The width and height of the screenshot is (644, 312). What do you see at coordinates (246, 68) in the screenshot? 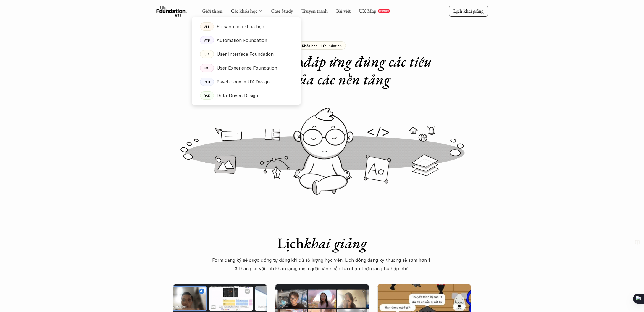
I see `a: UXFUser Experience Foundation` at bounding box center [246, 68].